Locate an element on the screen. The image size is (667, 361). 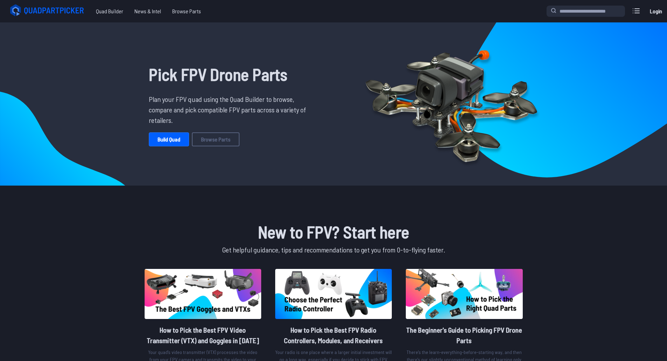
span: Browse Parts is located at coordinates (187, 11).